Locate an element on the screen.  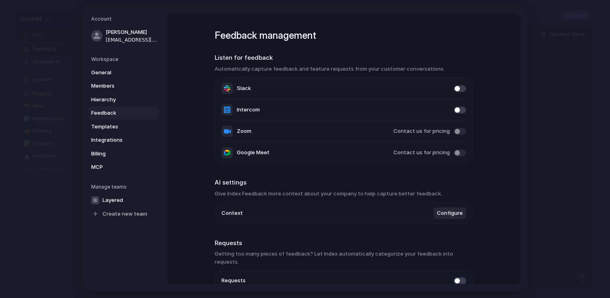
h2: Listen for feedback is located at coordinates (344, 58).